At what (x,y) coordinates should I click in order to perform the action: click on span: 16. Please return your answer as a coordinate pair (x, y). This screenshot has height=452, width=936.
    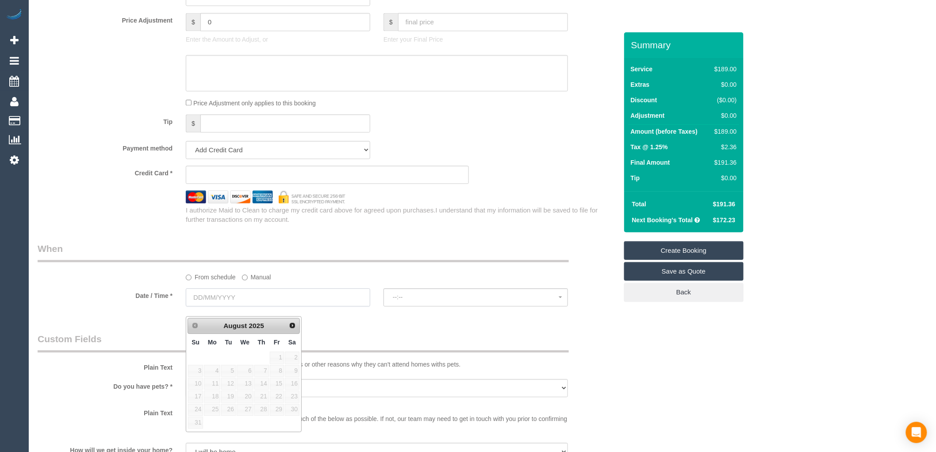
    Looking at the image, I should click on (292, 383).